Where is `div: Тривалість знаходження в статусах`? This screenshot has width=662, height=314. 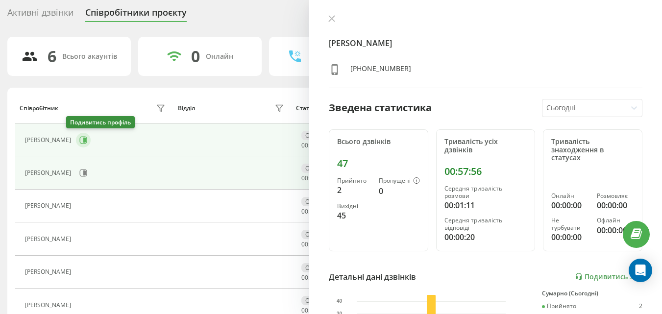 div: Тривалість знаходження в статусах is located at coordinates (592, 150).